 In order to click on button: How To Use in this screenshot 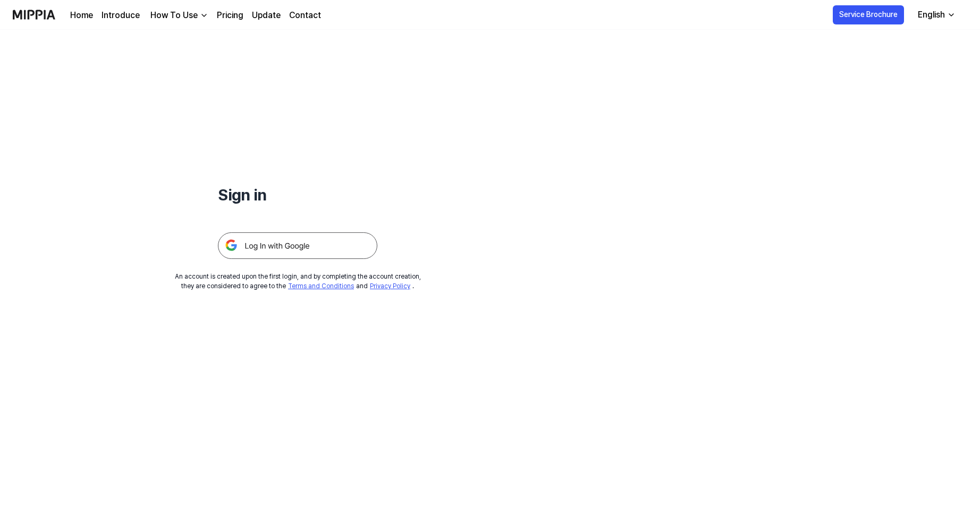, I will do `click(178, 16)`.